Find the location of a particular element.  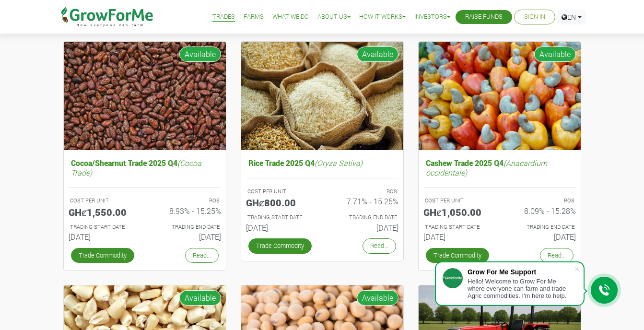

a: How it Works is located at coordinates (382, 16).